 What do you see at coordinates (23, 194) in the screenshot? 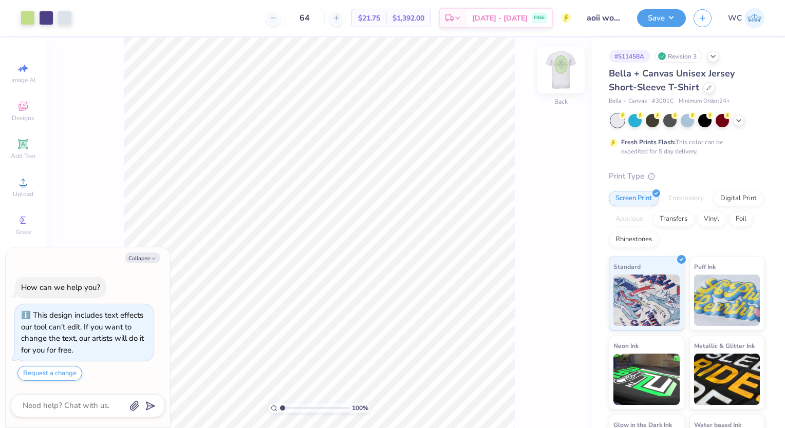
I see `span: Upload` at bounding box center [23, 194].